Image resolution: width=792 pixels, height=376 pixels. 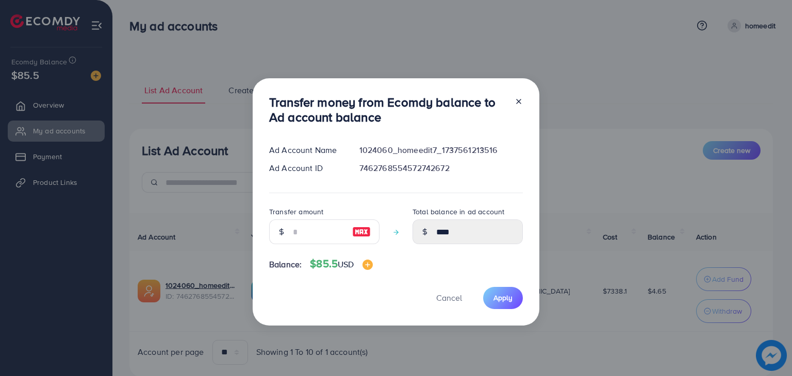 I want to click on label: Transfer amount, so click(x=296, y=212).